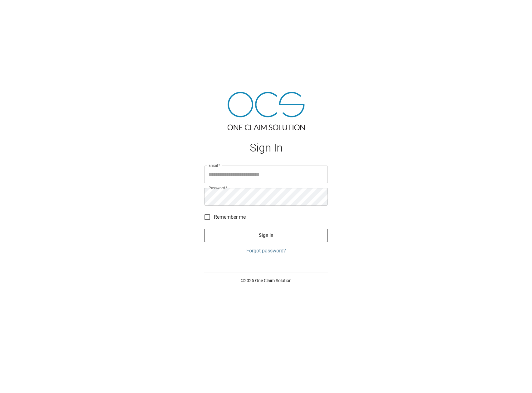 The image size is (532, 393). Describe the element at coordinates (266, 148) in the screenshot. I see `h1: Sign In` at that location.